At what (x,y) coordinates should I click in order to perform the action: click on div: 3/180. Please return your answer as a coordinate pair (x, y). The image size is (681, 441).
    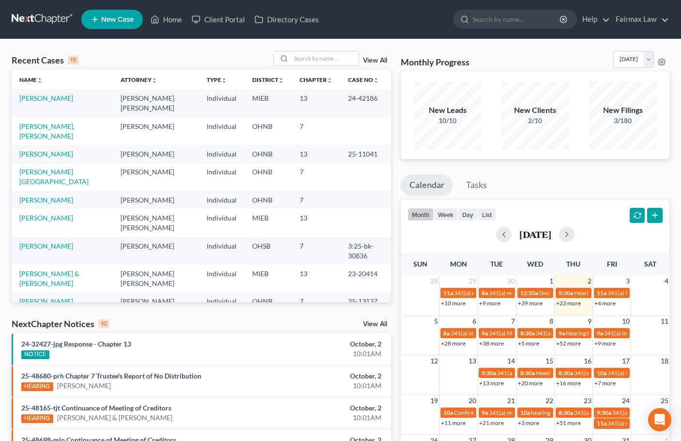
    Looking at the image, I should click on (623, 121).